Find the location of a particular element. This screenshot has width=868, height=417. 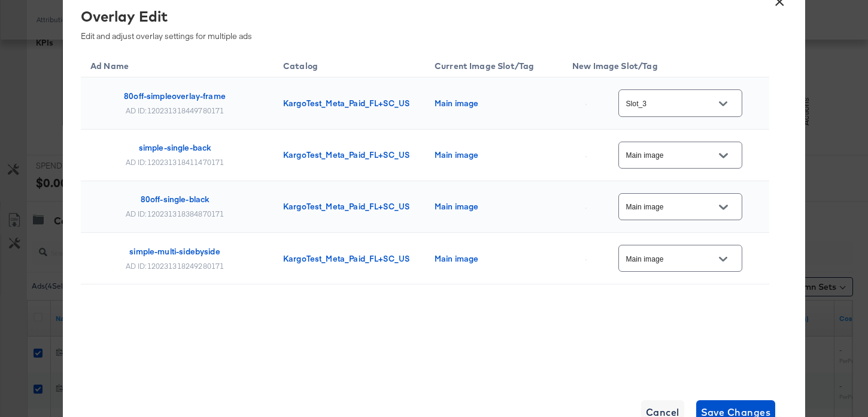

span: Ad Name is located at coordinates (117, 66).